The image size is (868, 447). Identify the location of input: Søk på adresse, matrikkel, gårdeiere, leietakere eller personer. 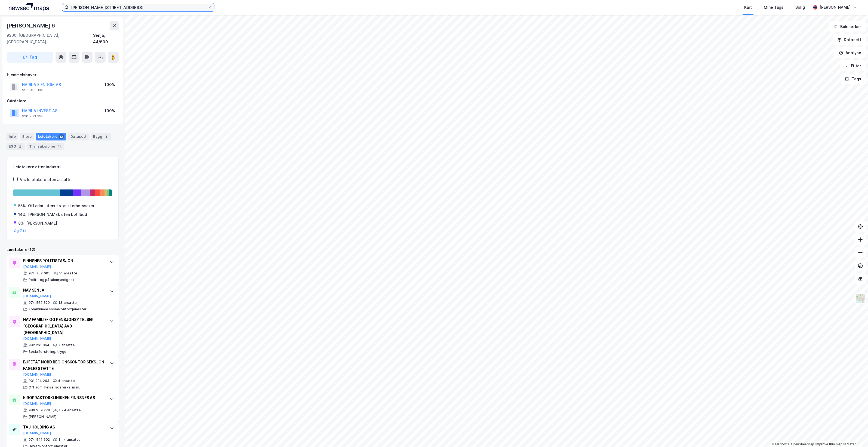
(138, 8).